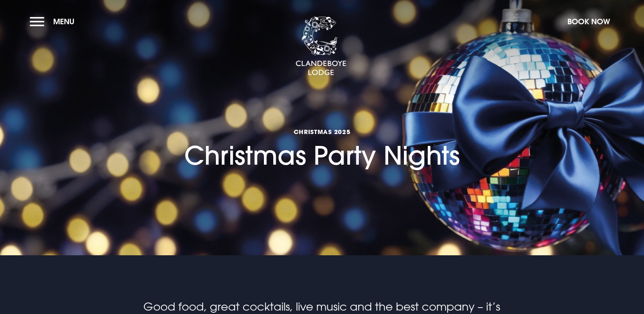  What do you see at coordinates (321, 47) in the screenshot?
I see `img: Clandeboye Lodge` at bounding box center [321, 47].